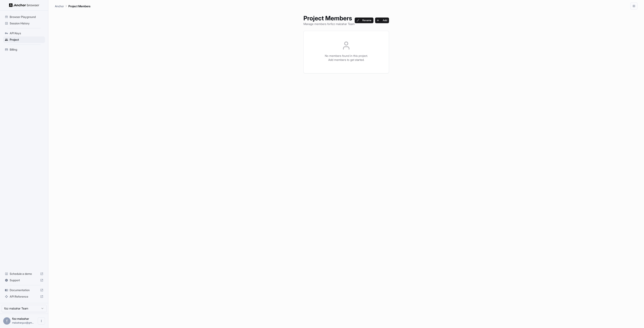 The width and height of the screenshot is (644, 328). I want to click on p: Project Members, so click(79, 6).